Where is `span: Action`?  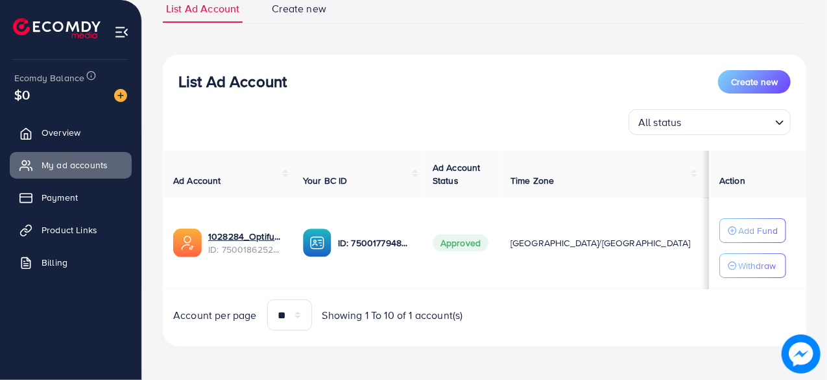
span: Action is located at coordinates (733, 180).